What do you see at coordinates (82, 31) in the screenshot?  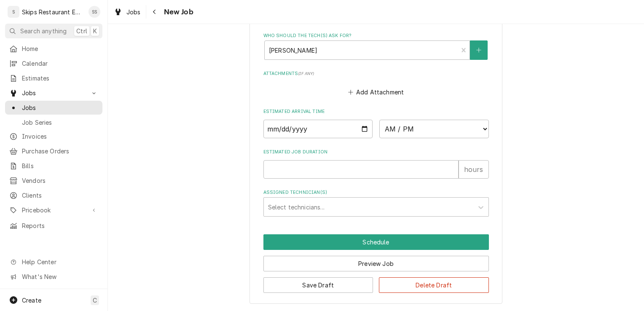 I see `span: Ctrl` at bounding box center [82, 31].